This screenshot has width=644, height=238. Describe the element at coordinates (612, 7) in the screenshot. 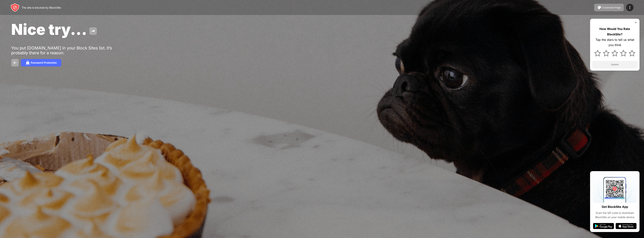

I see `div: Customize Page` at that location.